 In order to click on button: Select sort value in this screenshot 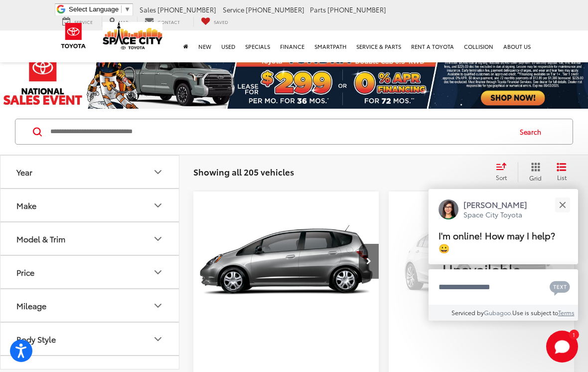, I will do `click(505, 172)`.